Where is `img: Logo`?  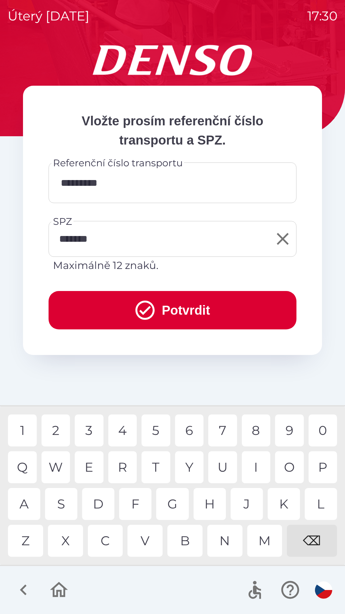 img: Logo is located at coordinates (173, 60).